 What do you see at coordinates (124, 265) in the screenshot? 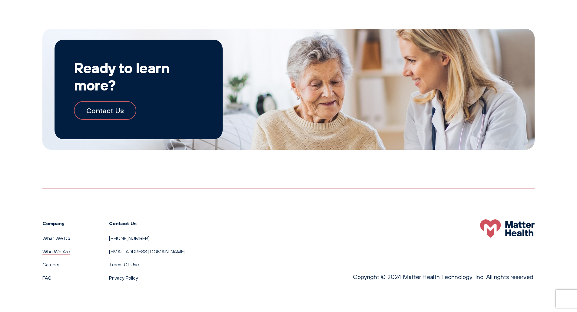
I see `a: Terms Of Use` at bounding box center [124, 265].